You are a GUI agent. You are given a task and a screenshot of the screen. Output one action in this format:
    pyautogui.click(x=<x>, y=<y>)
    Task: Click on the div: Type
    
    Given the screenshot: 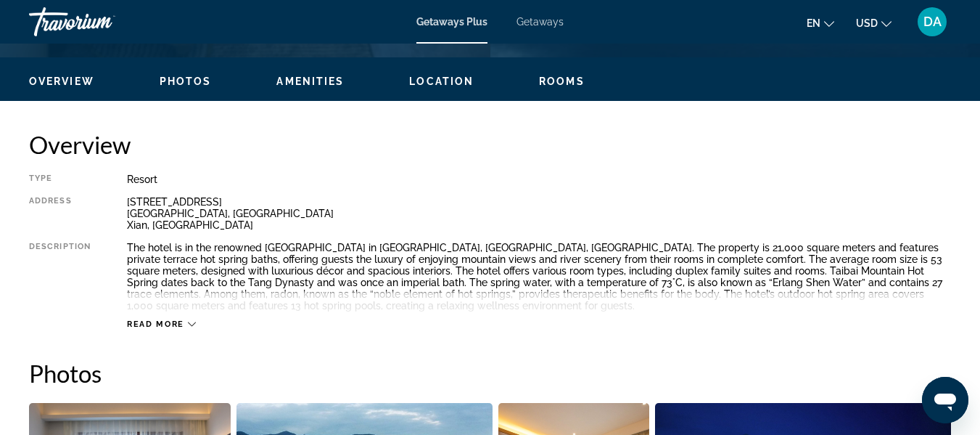 What is the action you would take?
    pyautogui.click(x=60, y=179)
    